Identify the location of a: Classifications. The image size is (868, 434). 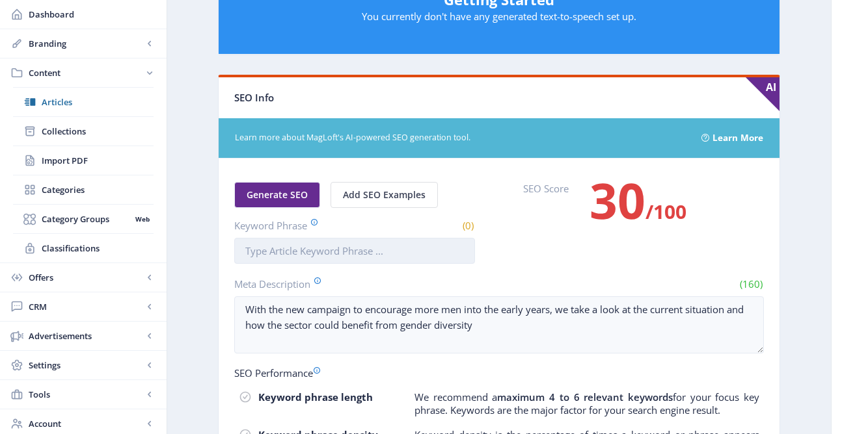
(84, 249).